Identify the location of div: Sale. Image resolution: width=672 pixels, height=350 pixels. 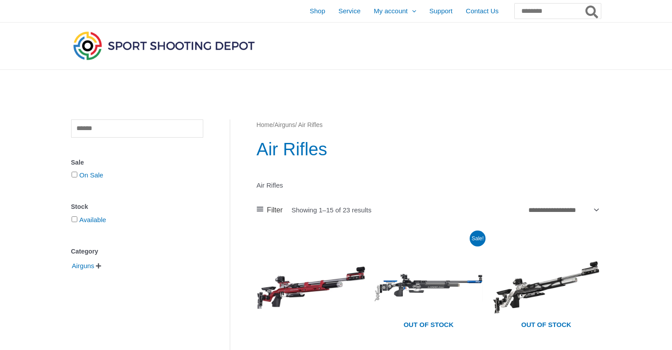
(137, 162).